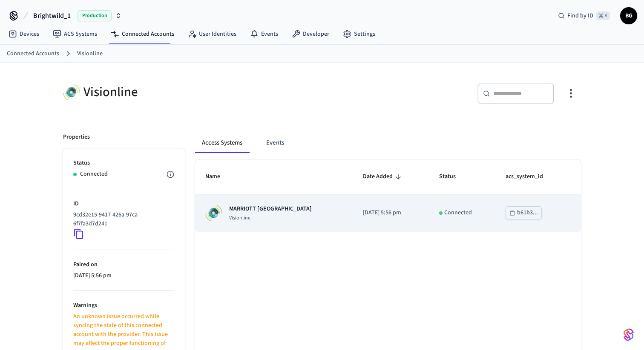  I want to click on span: Production, so click(95, 16).